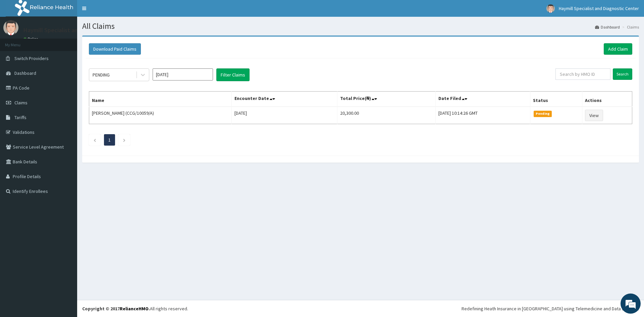  I want to click on footer: All rights reserved., so click(361, 308).